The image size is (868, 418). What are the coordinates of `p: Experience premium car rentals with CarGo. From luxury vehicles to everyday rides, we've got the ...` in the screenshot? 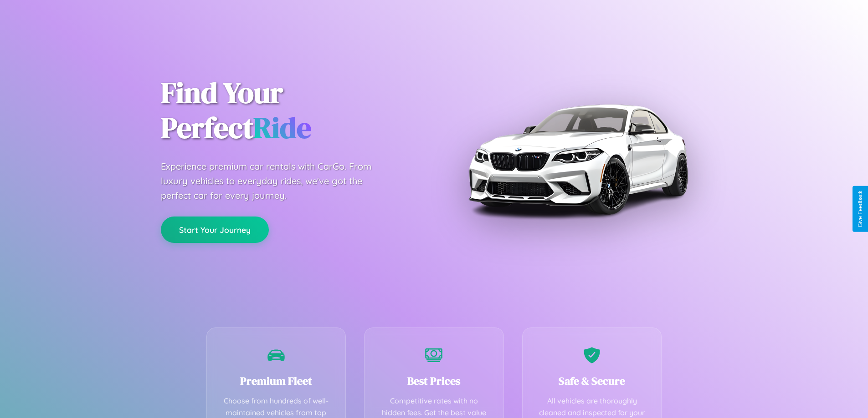 It's located at (275, 181).